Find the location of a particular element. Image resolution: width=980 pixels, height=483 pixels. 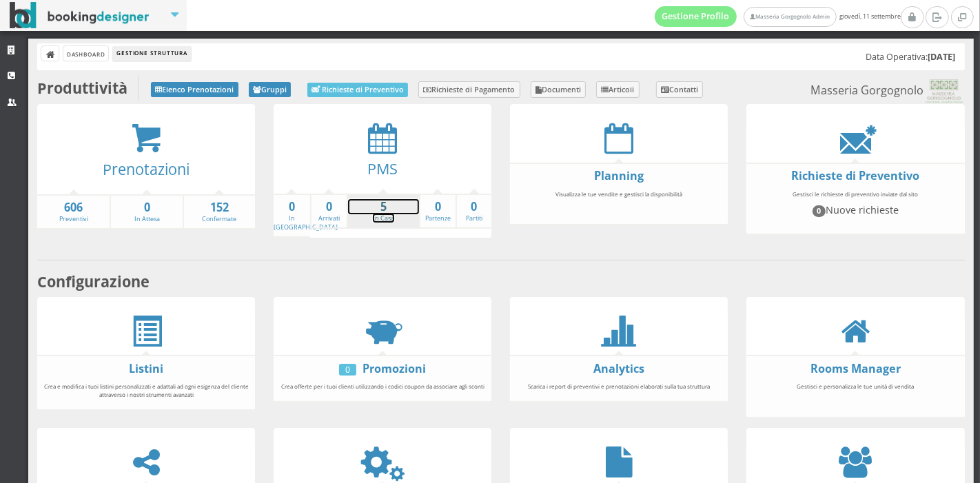

div: 0 is located at coordinates (348, 370).